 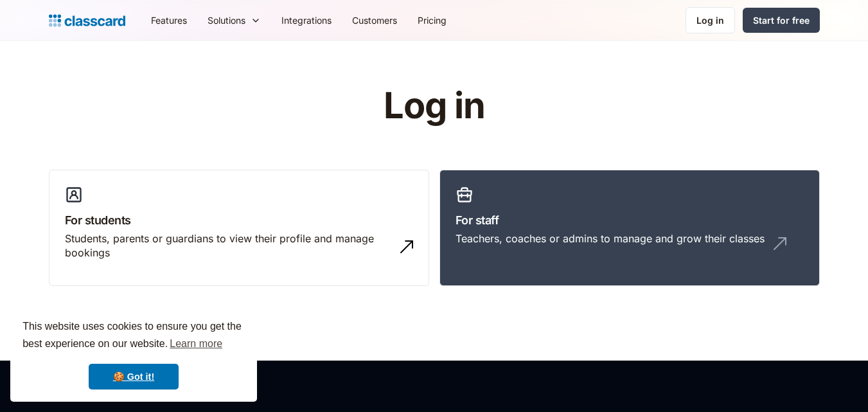 What do you see at coordinates (710, 20) in the screenshot?
I see `a: Log in` at bounding box center [710, 20].